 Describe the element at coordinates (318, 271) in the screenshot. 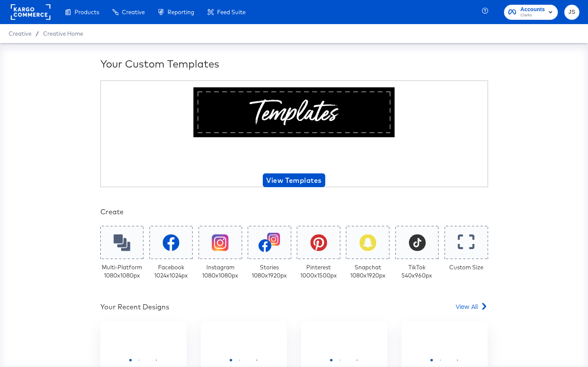

I see `div: Pinterest 1000 x 1500 px` at that location.